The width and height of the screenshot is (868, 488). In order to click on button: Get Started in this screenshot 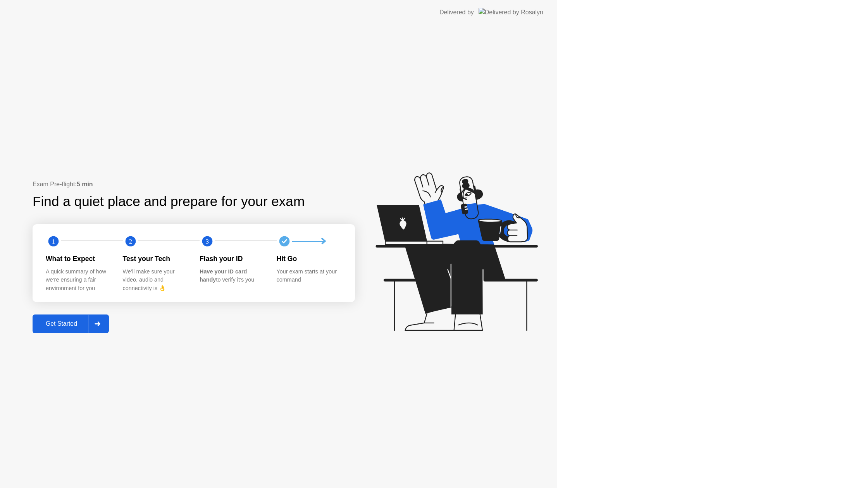, I will do `click(71, 324)`.